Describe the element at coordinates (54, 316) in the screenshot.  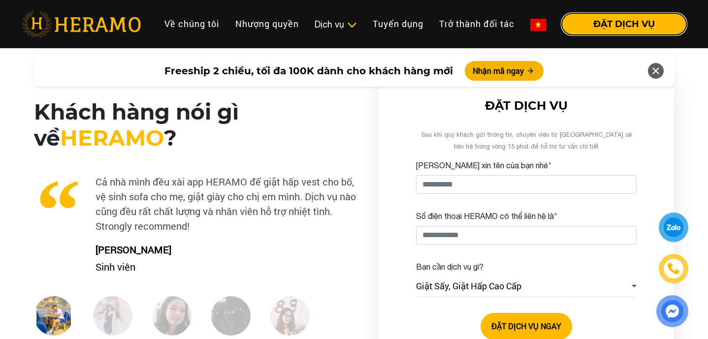
I see `img: HP1.jpg` at that location.